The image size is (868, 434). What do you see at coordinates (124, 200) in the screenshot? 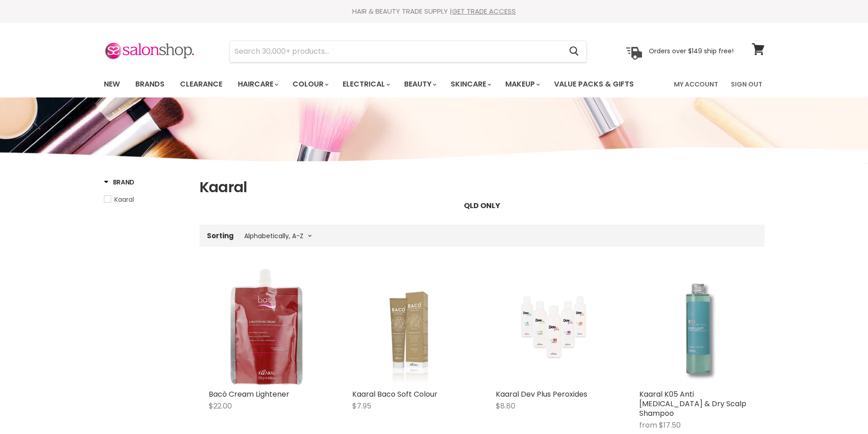
I see `span: Kaaral` at bounding box center [124, 200].